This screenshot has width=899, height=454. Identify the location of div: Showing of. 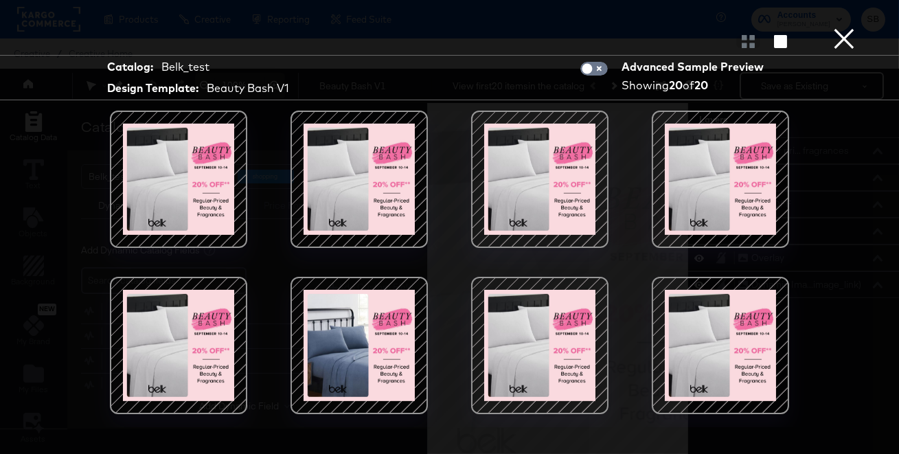
(695, 85).